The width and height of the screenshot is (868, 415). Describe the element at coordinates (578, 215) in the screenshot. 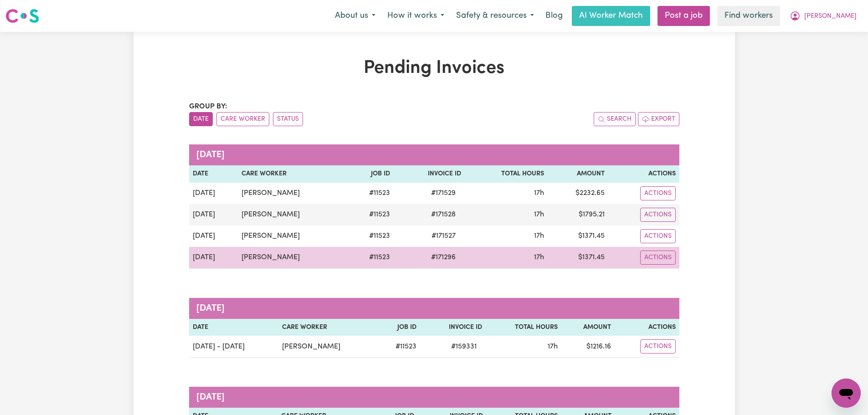

I see `td: $ 1795.21` at that location.